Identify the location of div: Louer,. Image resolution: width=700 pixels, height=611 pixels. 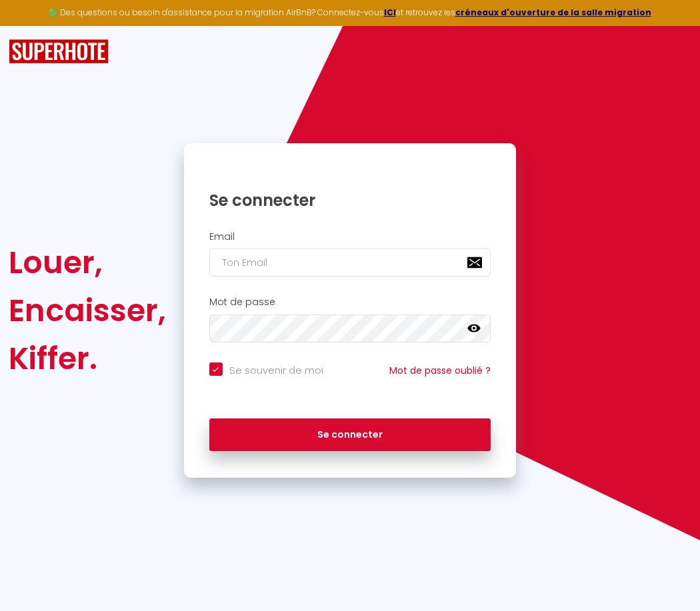
(87, 263).